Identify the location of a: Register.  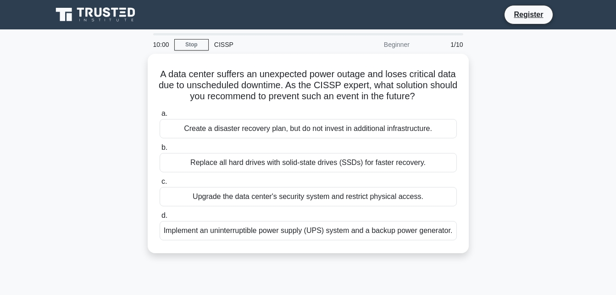
(529, 14).